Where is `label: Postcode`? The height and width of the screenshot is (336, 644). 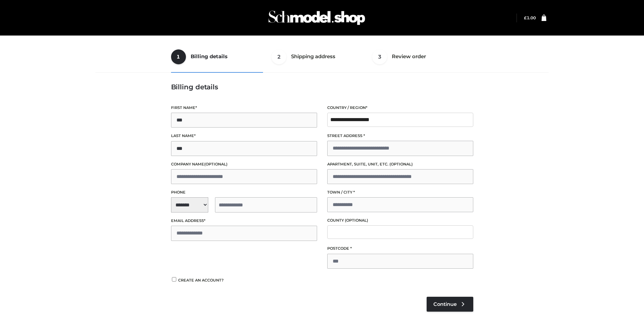
label: Postcode is located at coordinates (400, 248).